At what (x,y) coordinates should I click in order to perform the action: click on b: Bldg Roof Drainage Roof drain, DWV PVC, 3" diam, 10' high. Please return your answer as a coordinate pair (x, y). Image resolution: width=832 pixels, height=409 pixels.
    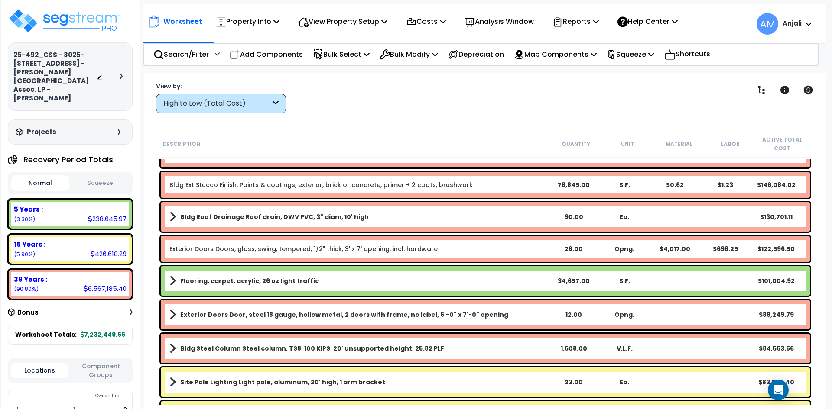
    Looking at the image, I should click on (274, 217).